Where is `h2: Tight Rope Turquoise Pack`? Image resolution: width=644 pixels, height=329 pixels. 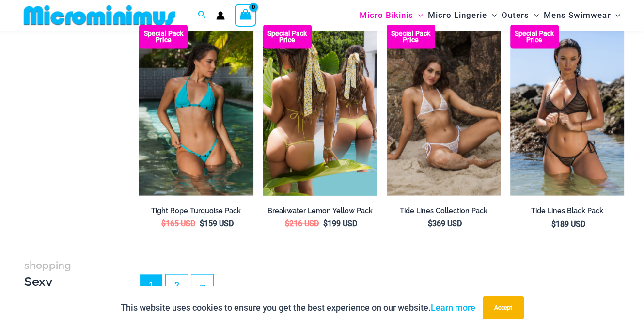 h2: Tight Rope Turquoise Pack is located at coordinates (196, 210).